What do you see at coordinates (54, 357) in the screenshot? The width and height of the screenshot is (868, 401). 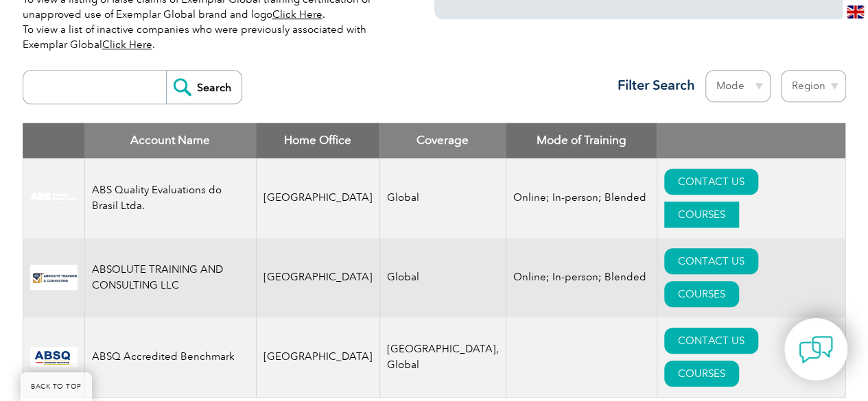 I see `img: cc24547b-a6e0-e911-a812-000d3a795b83-logo.png` at bounding box center [54, 357].